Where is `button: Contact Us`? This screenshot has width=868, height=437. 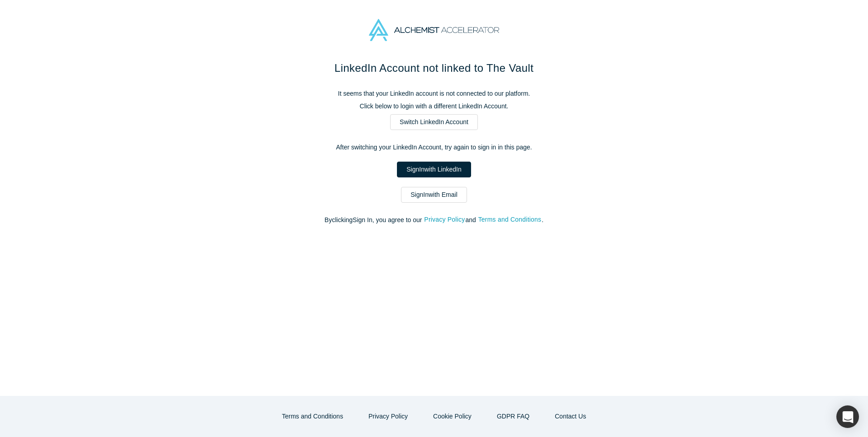 button: Contact Us is located at coordinates (570, 416).